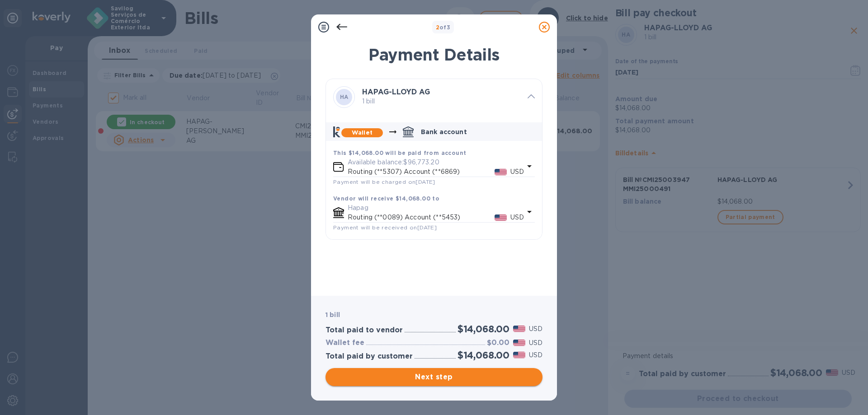 This screenshot has height=415, width=868. What do you see at coordinates (364, 330) in the screenshot?
I see `h3: Total paid to vendor` at bounding box center [364, 330].